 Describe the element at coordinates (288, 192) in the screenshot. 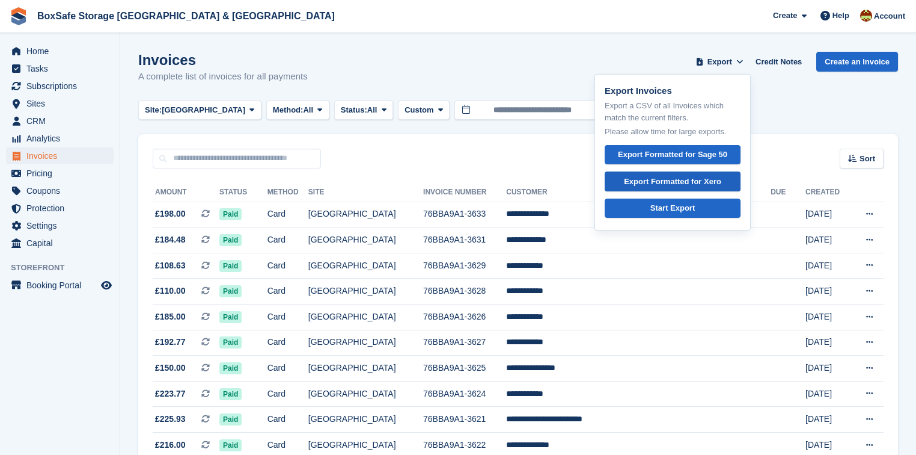

I see `th: Method` at that location.